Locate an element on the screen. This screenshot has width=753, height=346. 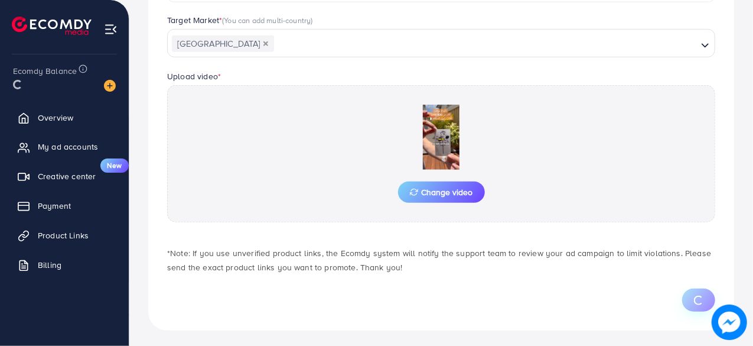
span: New is located at coordinates (115, 165).